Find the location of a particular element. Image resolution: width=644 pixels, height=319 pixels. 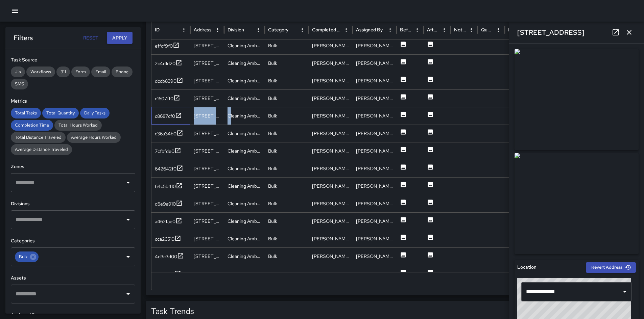

div: Before Photo is located at coordinates (406, 30).